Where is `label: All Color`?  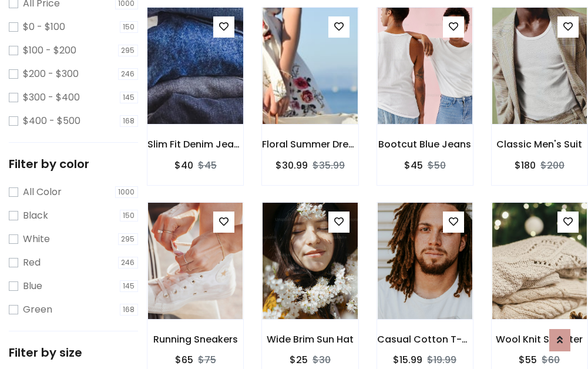 label: All Color is located at coordinates (42, 192).